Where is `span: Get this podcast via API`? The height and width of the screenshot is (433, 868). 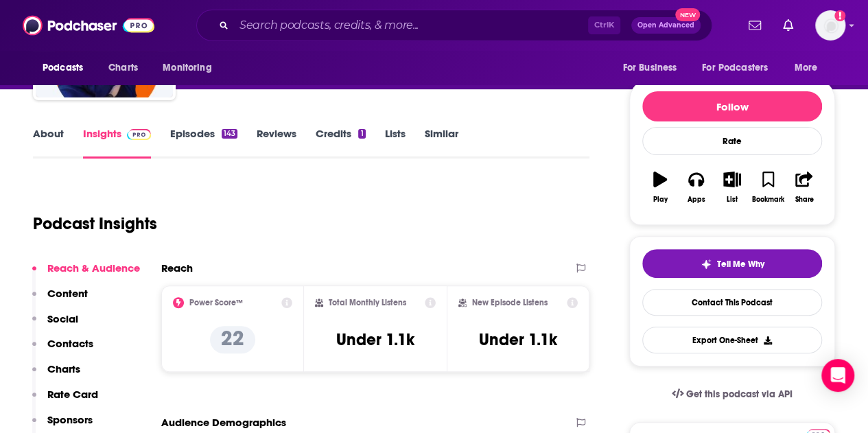
span: Get this podcast via API is located at coordinates (739, 394).